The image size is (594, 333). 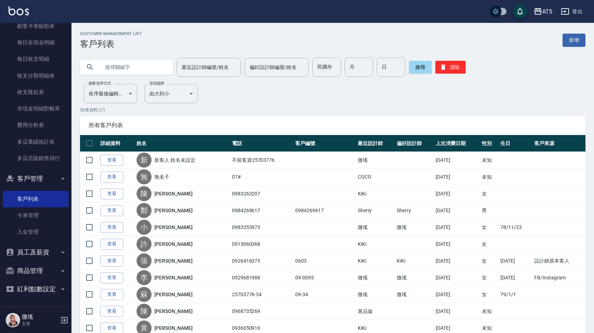 What do you see at coordinates (559, 278) in the screenshot?
I see `td: FB/Instagram` at bounding box center [559, 278].